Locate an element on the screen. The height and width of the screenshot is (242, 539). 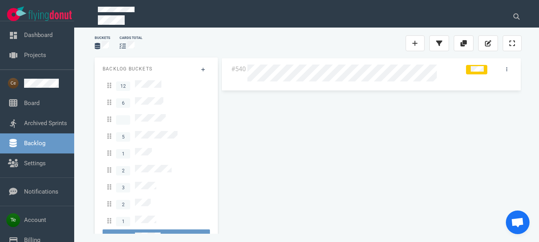
div: cards total is located at coordinates (131, 38).